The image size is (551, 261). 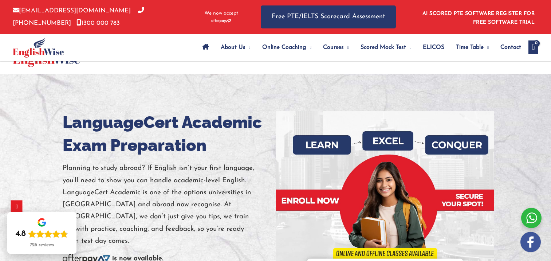 What do you see at coordinates (533, 47) in the screenshot?
I see `a: View Shopping Cart, empty` at bounding box center [533, 47].